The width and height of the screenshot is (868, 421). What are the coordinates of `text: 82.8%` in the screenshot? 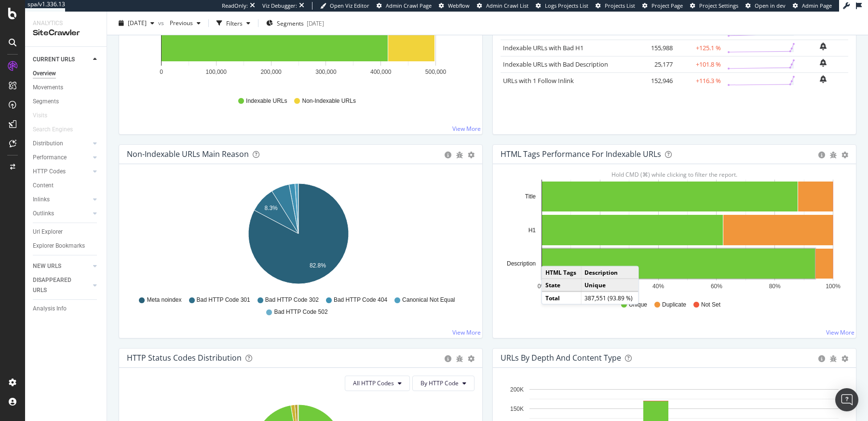 It's located at (318, 265).